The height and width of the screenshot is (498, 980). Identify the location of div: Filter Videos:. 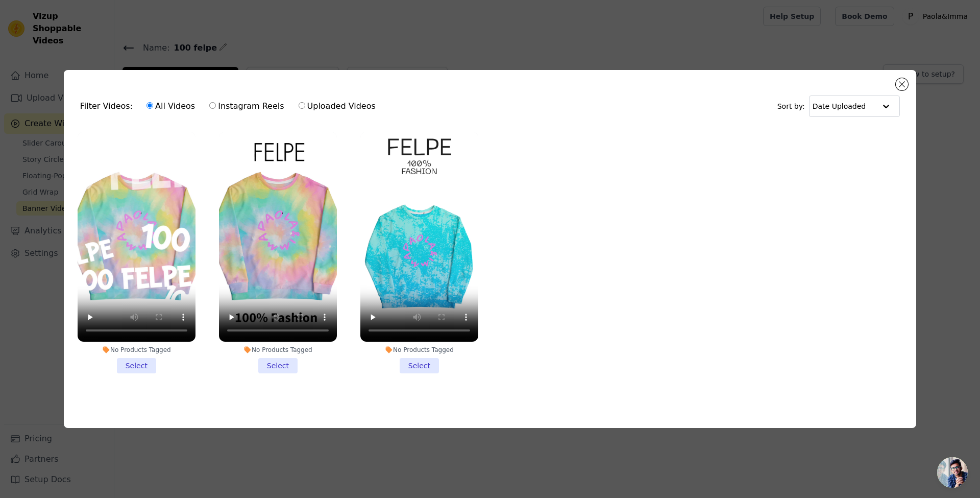
(231, 106).